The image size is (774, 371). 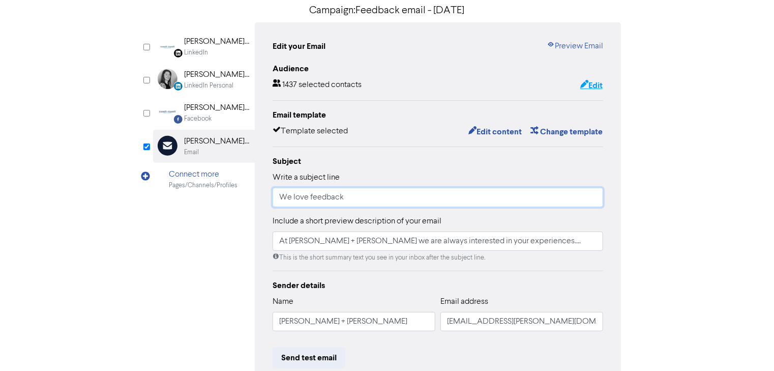 I want to click on div: LinkedIn, so click(x=196, y=52).